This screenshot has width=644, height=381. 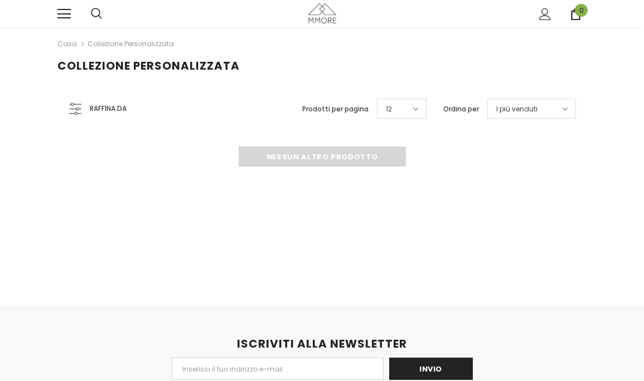 I want to click on img: Casi MMORE, so click(x=322, y=13).